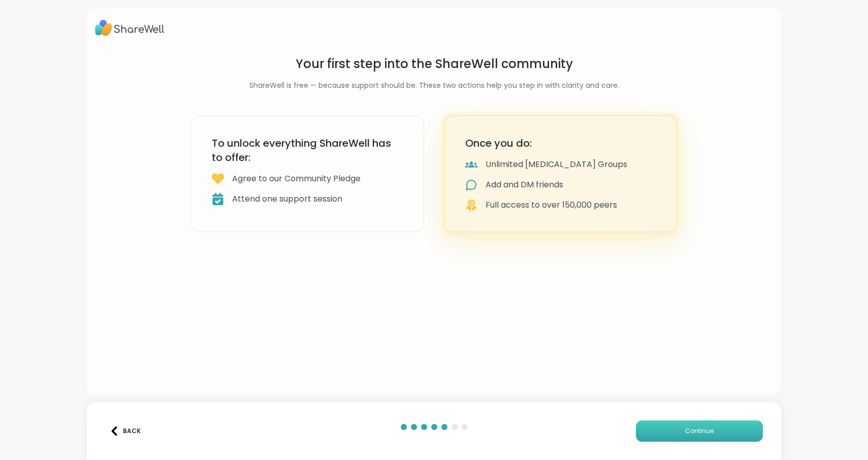 The height and width of the screenshot is (460, 868). What do you see at coordinates (699, 431) in the screenshot?
I see `span: Continue` at bounding box center [699, 431].